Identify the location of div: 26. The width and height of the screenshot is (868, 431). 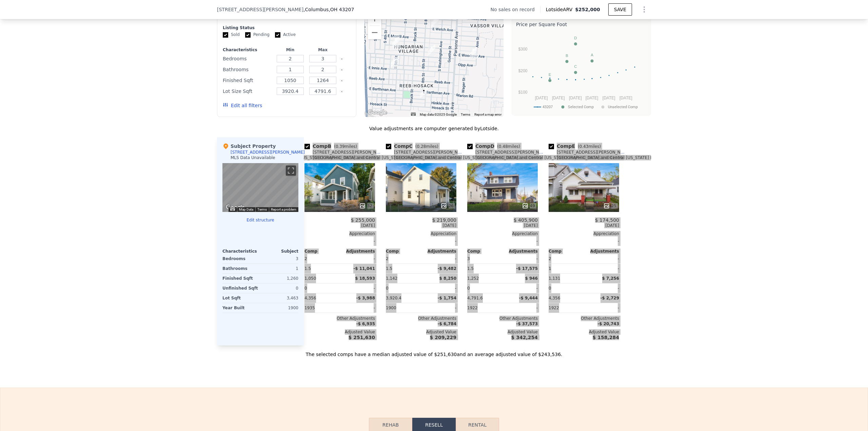
(447, 206).